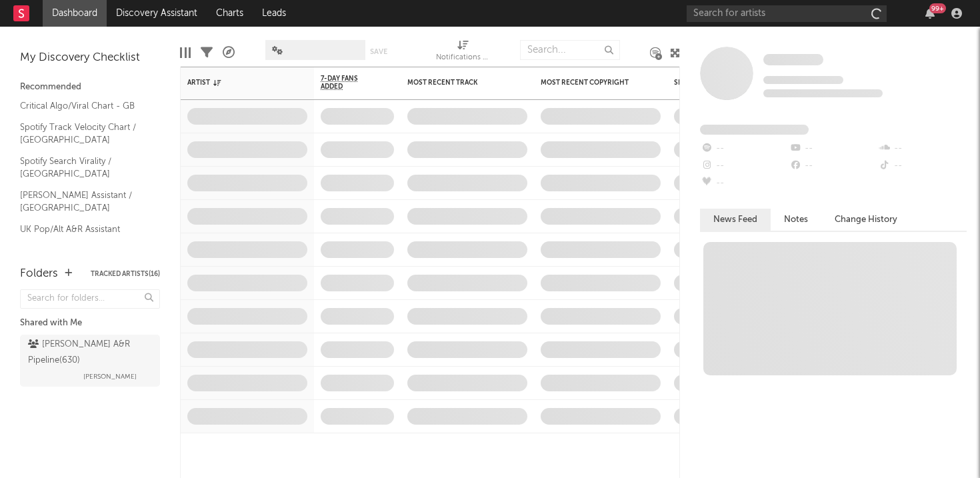  I want to click on div: Edit Columns, so click(185, 53).